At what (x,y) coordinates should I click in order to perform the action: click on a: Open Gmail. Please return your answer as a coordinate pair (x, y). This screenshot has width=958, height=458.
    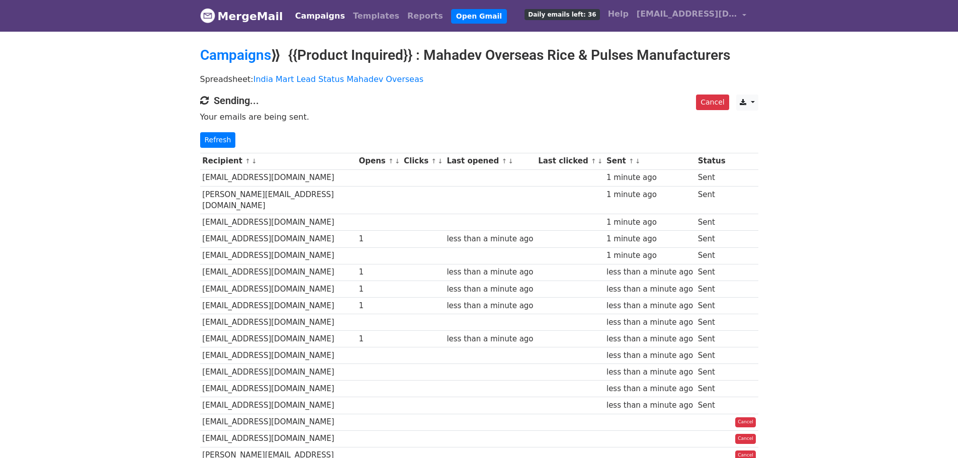
    Looking at the image, I should click on (479, 16).